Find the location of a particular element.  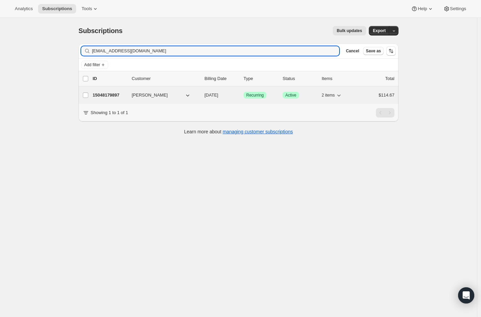

span: Recurring is located at coordinates (255, 95).